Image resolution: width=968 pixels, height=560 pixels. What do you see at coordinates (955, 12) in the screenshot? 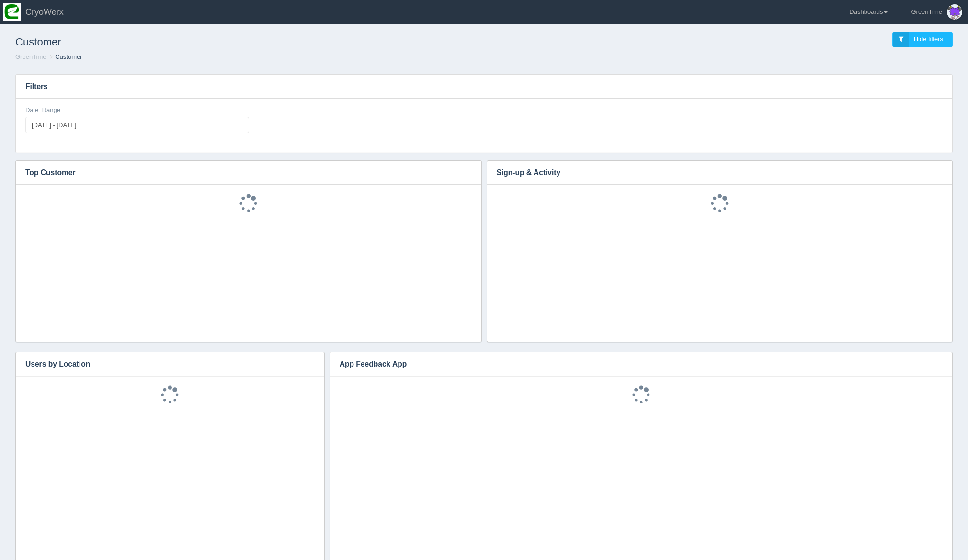
I see `img: Profile Picture` at bounding box center [955, 12].